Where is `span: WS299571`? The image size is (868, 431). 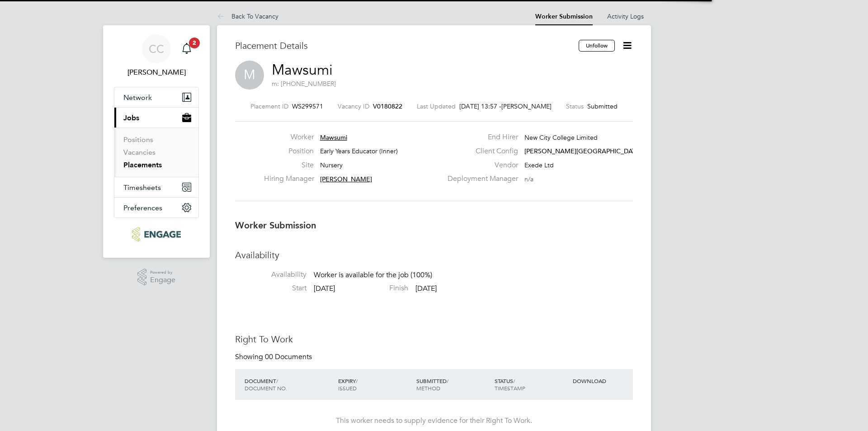 span: WS299571 is located at coordinates (308, 106).